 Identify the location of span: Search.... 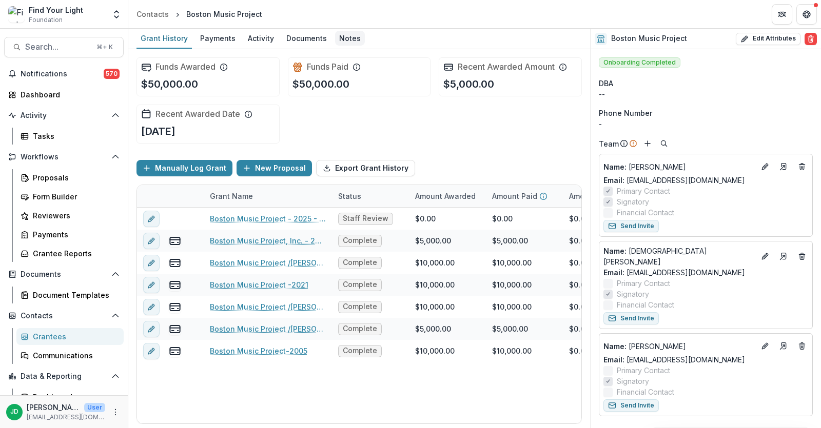
(57, 47).